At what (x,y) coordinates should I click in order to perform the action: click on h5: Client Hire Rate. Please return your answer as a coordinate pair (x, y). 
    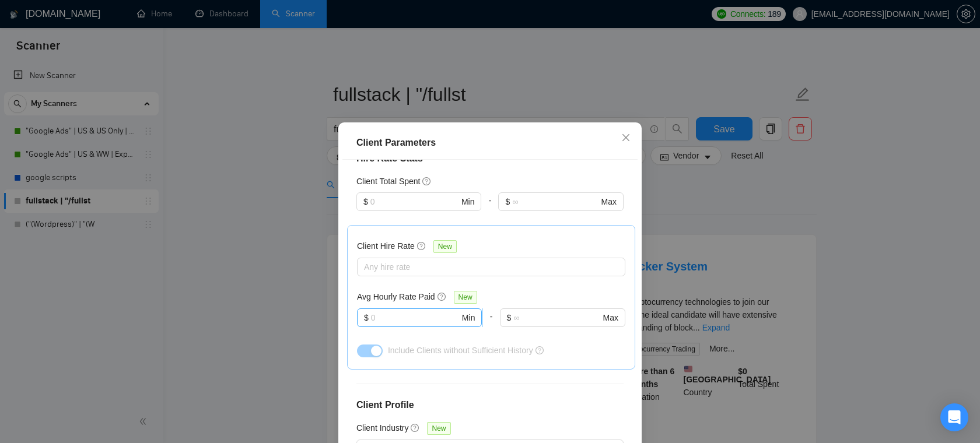
    Looking at the image, I should click on (385, 246).